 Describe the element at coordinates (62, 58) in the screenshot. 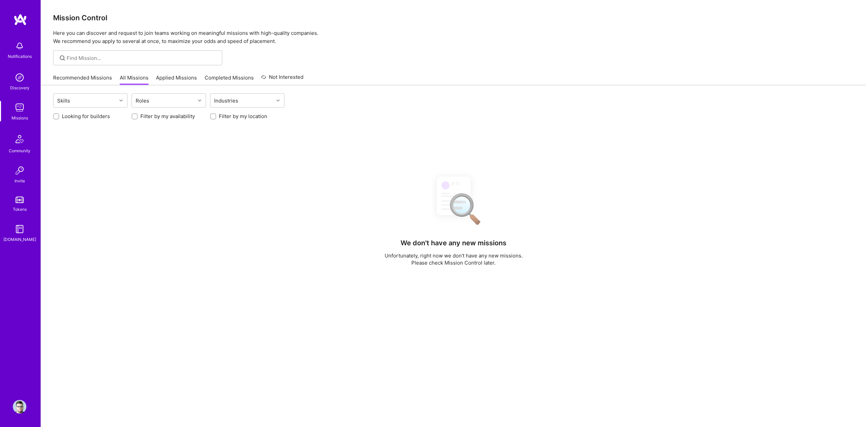

I see `i: icon SearchGrey` at that location.